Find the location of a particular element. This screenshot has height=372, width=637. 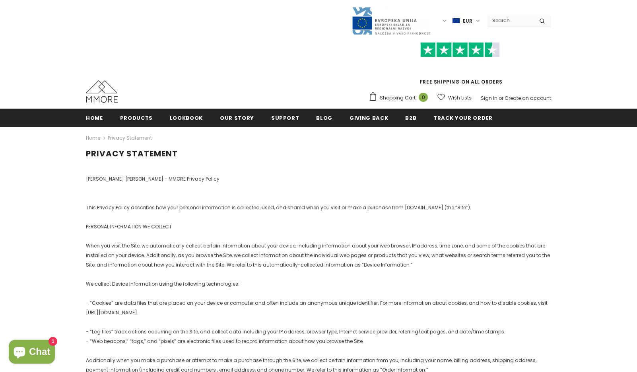

a: Sign In is located at coordinates (489, 98).